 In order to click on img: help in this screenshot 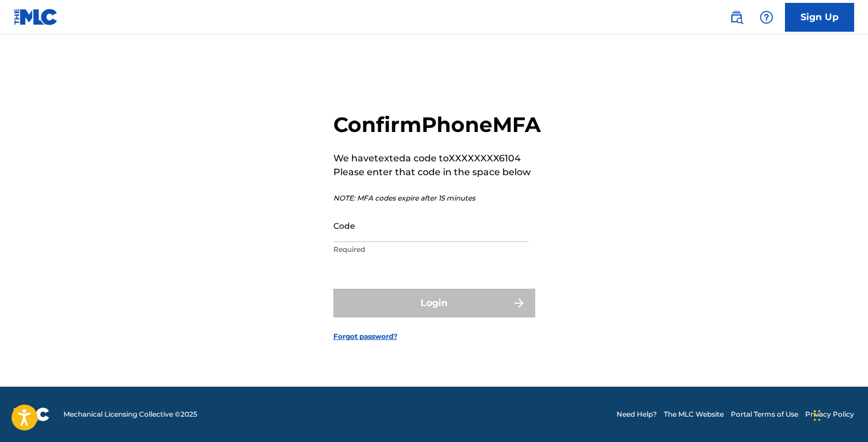, I will do `click(766, 17)`.